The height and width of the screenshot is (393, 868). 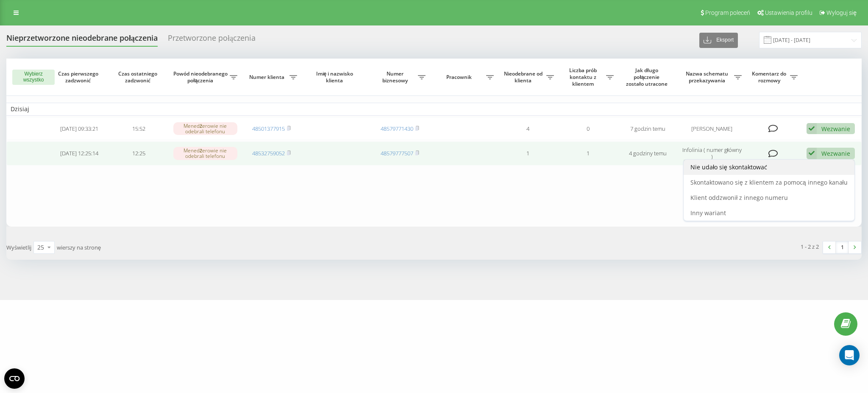 What do you see at coordinates (268, 129) in the screenshot?
I see `a: 48501377915` at bounding box center [268, 129].